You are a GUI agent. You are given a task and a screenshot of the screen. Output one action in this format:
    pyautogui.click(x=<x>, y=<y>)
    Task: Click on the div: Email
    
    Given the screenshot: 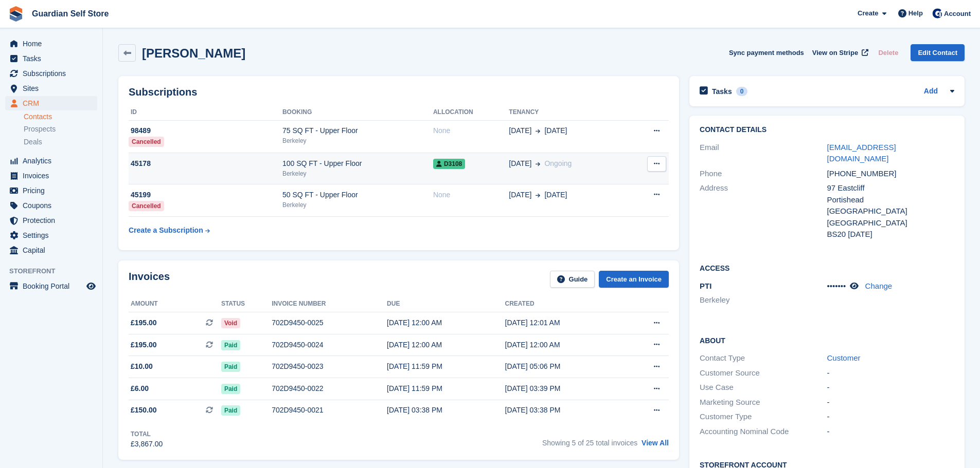 What is the action you would take?
    pyautogui.click(x=763, y=154)
    